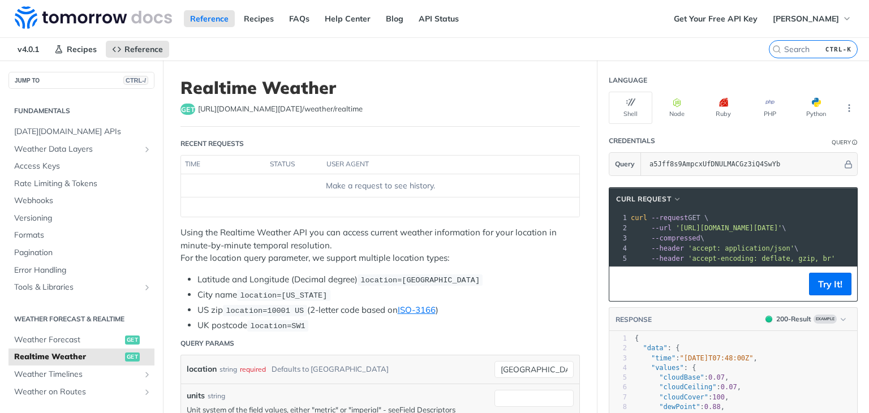 The width and height of the screenshot is (869, 413). Describe the element at coordinates (347, 19) in the screenshot. I see `a: Help Center` at that location.